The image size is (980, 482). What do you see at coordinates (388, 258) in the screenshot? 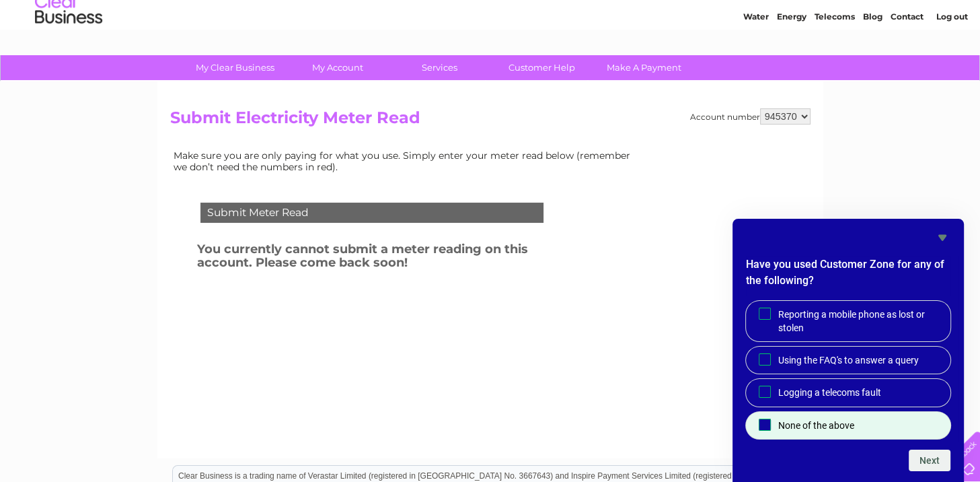
I see `h3: You currently cannot submit a meter reading on this account. Please come back soon!` at bounding box center [388, 258].